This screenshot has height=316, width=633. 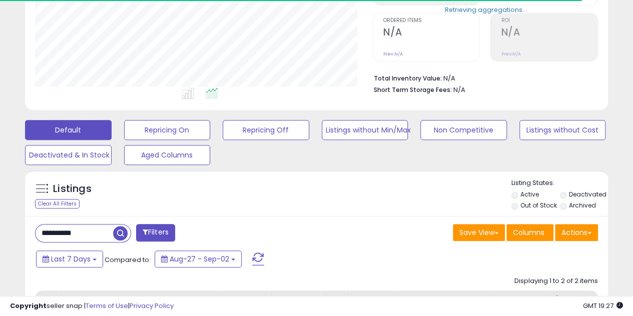 What do you see at coordinates (530, 233) in the screenshot?
I see `button: Columns` at bounding box center [530, 233].